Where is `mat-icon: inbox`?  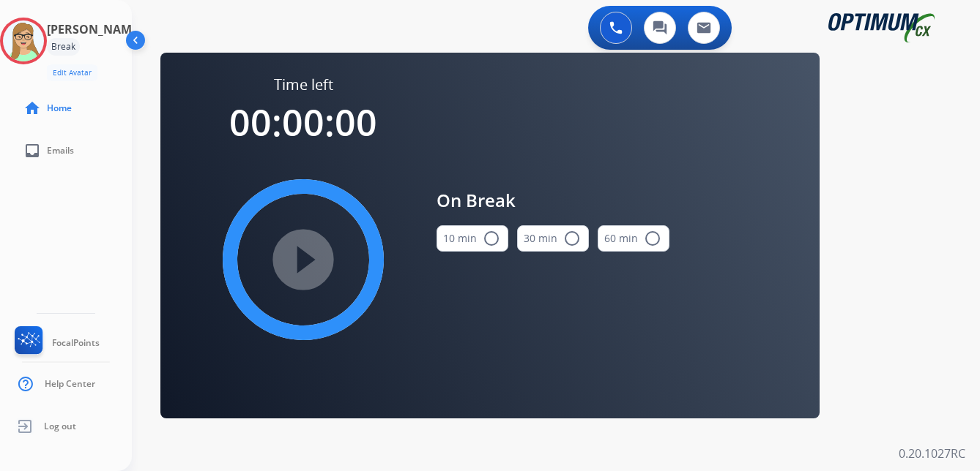
mat-icon: inbox is located at coordinates (32, 151).